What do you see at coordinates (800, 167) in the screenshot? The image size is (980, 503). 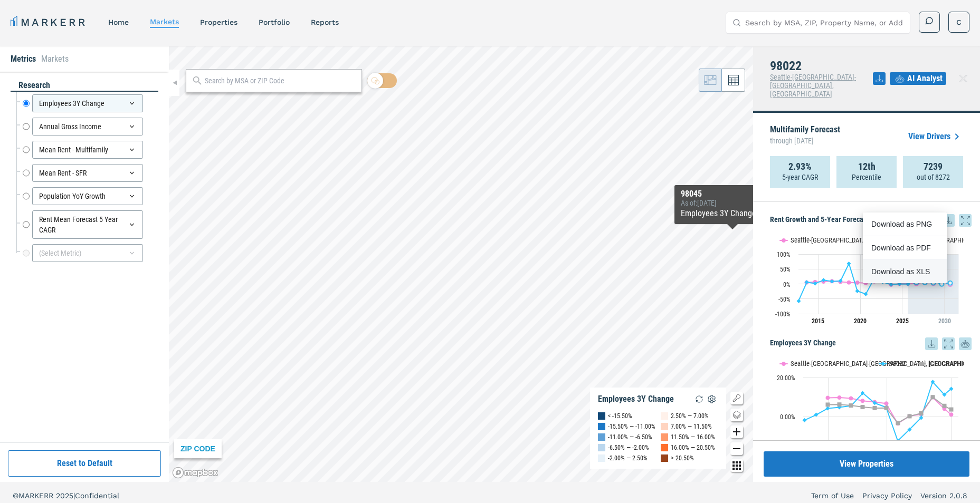 I see `strong: 2.93%` at bounding box center [800, 167].